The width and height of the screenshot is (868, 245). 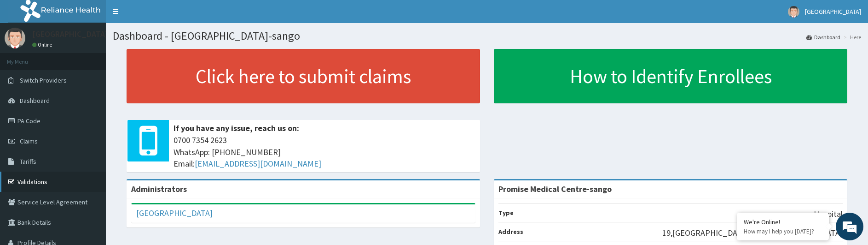 I want to click on b: If you have any issue, reach us on:, so click(x=236, y=128).